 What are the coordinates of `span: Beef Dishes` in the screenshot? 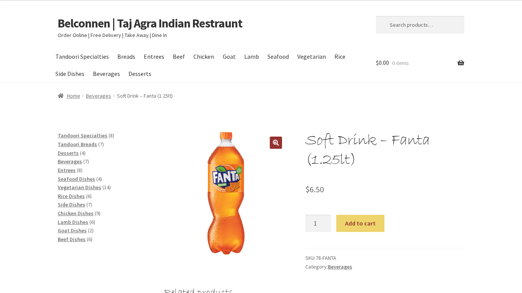 It's located at (71, 240).